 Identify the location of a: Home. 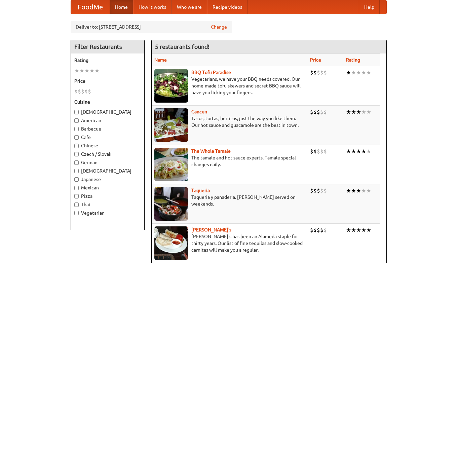
(121, 7).